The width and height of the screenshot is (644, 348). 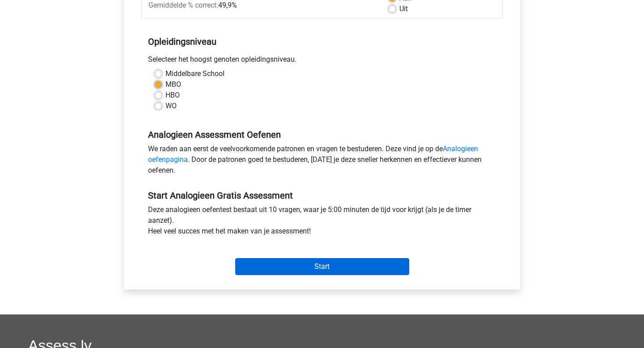 I want to click on h5: Analogieen Assessment Oefenen, so click(x=322, y=135).